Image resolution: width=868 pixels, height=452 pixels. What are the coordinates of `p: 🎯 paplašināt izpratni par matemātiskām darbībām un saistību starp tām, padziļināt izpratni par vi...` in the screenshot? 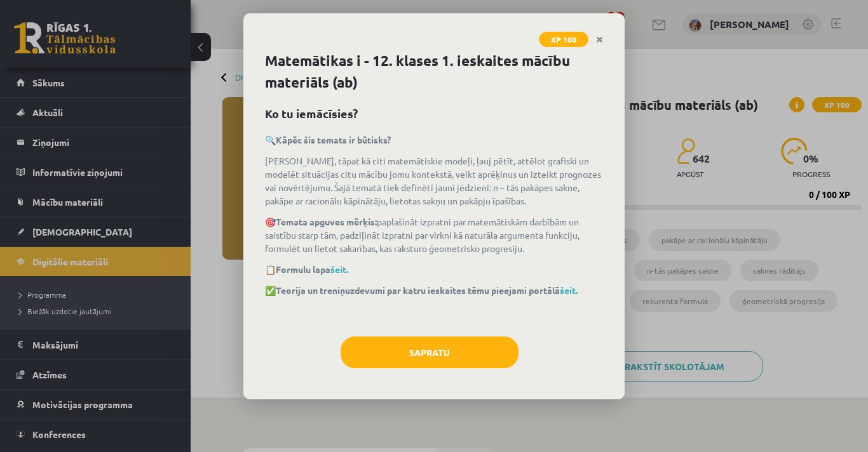 It's located at (434, 235).